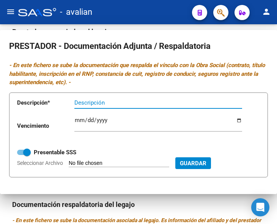 This screenshot has height=224, width=277. Describe the element at coordinates (11, 12) in the screenshot. I see `mat-icon: menu` at that location.